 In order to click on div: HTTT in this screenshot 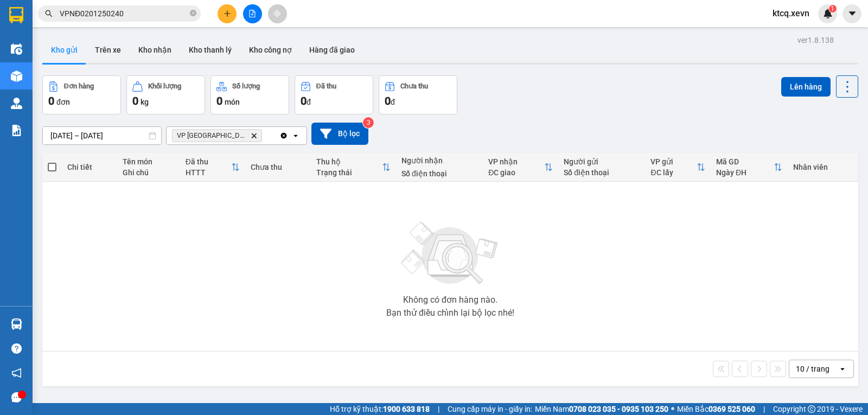, I will do `click(209, 172)`.